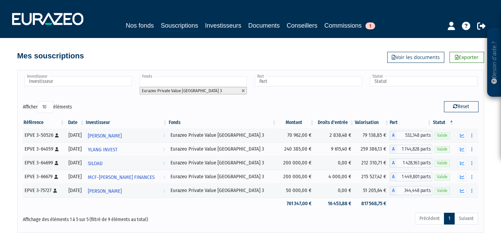 Image resolution: width=501 pixels, height=248 pixels. Describe the element at coordinates (296, 149) in the screenshot. I see `td: 240 385,00 €` at that location.